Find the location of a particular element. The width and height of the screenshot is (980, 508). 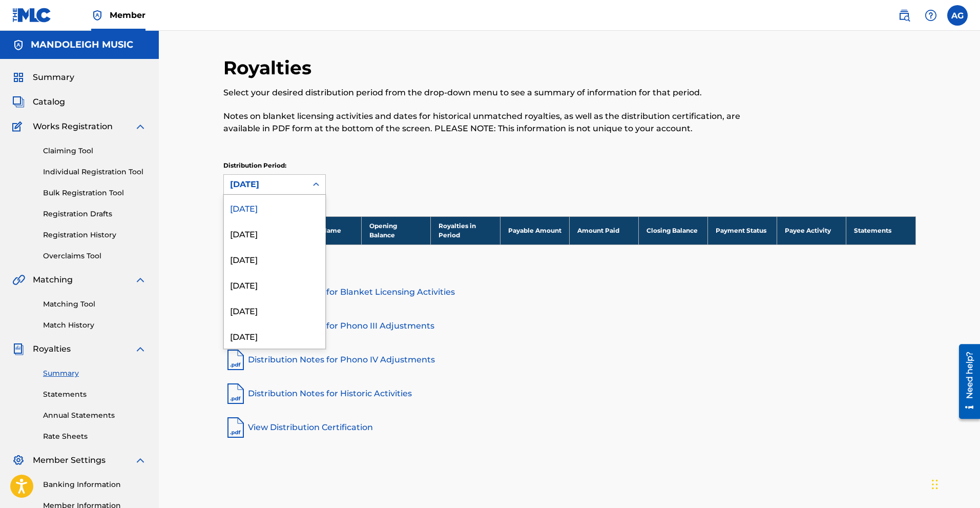

a: Distribution Notes for Phono IV Adjustments is located at coordinates (570, 360).